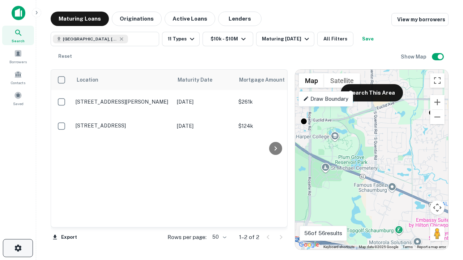  Describe the element at coordinates (18, 13) in the screenshot. I see `img: capitalize-icon.png` at that location.